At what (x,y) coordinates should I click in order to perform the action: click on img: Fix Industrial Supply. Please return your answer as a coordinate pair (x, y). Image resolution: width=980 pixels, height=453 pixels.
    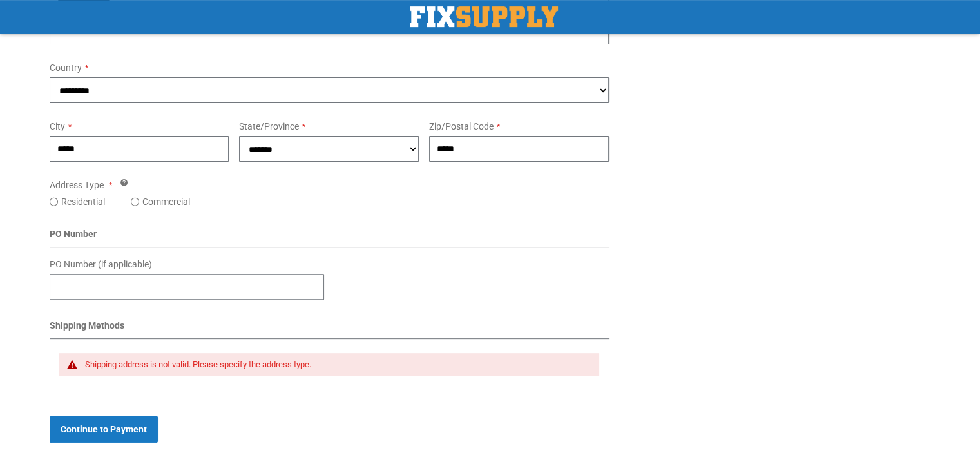
    Looking at the image, I should click on (484, 17).